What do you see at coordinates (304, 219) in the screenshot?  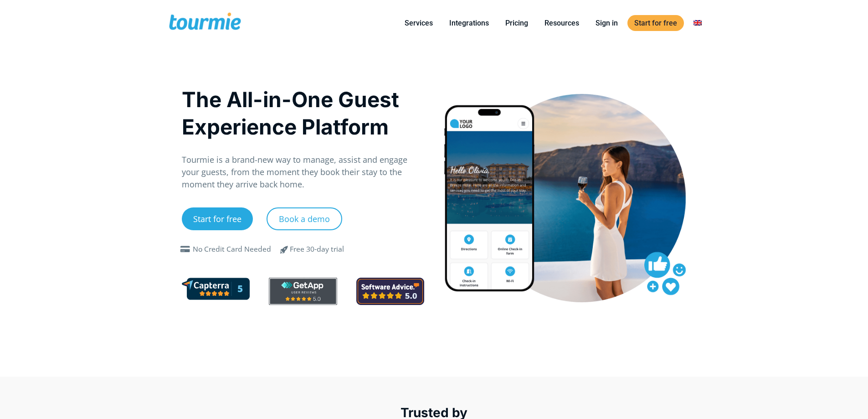 I see `a: Book a demo` at bounding box center [304, 219].